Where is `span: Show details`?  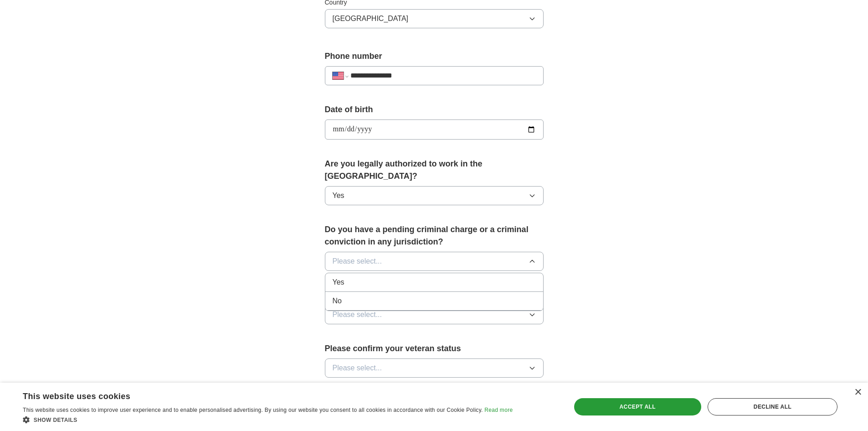
span: Show details is located at coordinates (56, 420).